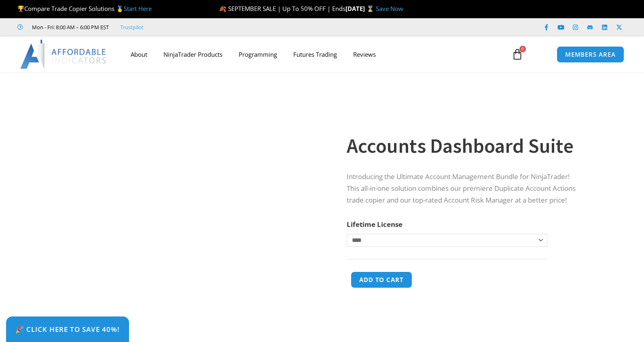 This screenshot has height=342, width=644. I want to click on span: 🍂 SEPTEMBER SALE | Up To 50% OFF | Ends, so click(282, 9).